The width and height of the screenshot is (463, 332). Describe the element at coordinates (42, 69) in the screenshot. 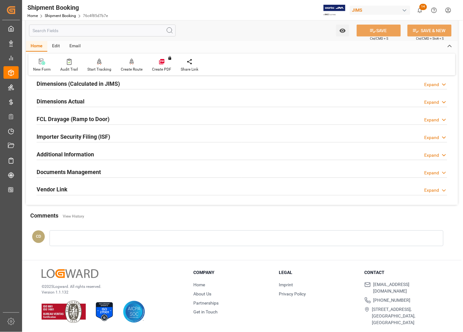

I see `div: New Form` at that location.